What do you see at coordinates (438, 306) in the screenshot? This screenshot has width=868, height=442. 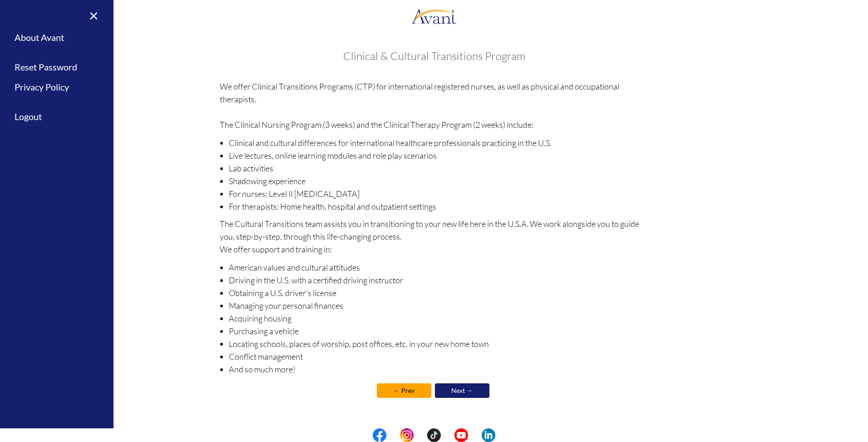 I see `li: Managing your personal finances` at bounding box center [438, 306].